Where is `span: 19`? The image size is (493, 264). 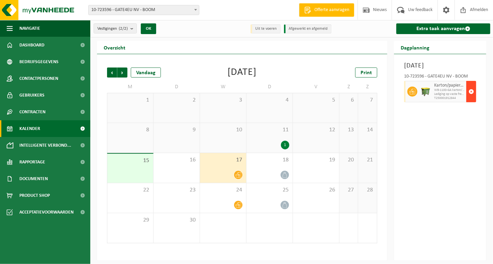
span: 19 is located at coordinates (316, 160).